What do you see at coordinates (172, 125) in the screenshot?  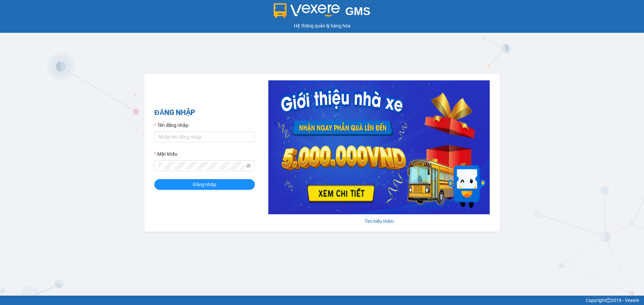 I see `label: Tên đăng nhập` at bounding box center [172, 125].